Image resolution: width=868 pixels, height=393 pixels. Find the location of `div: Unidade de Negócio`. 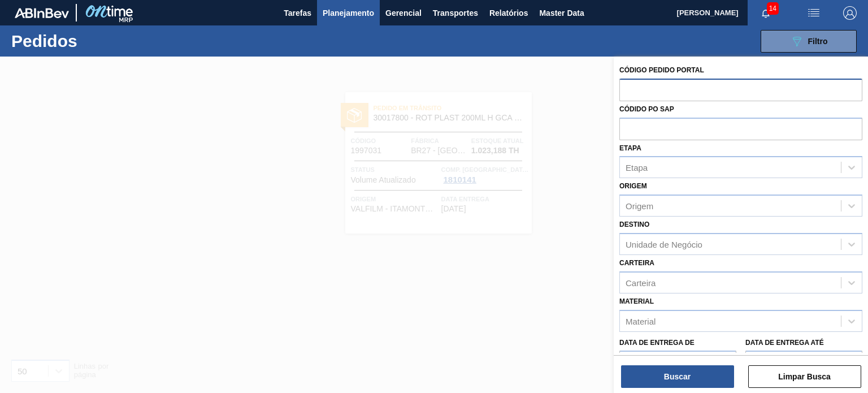

div: Unidade de Negócio is located at coordinates (664, 244).